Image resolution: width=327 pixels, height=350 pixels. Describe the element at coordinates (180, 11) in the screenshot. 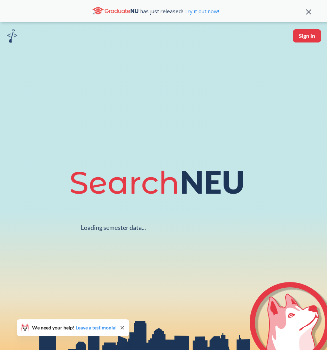

I see `span: has just released!` at that location.